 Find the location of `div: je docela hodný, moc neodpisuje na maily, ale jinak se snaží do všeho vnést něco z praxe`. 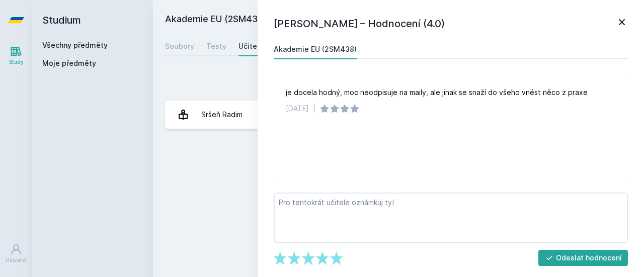

div: je docela hodný, moc neodpisuje na maily, ale jinak se snaží do všeho vnést něco z praxe is located at coordinates (437, 93).